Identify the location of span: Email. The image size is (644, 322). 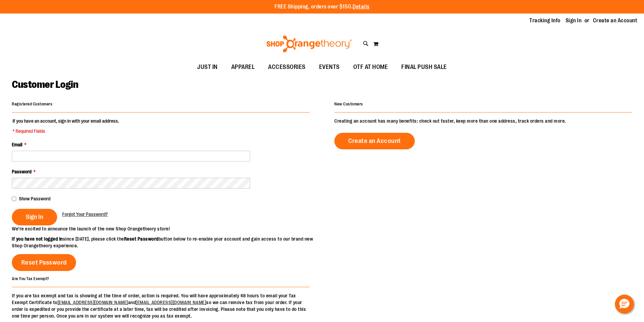
(17, 145).